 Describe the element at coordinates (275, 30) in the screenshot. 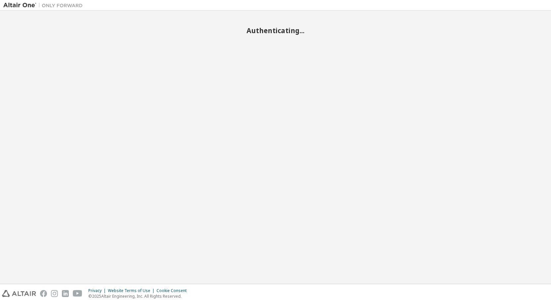

I see `h2: Authenticating...` at that location.